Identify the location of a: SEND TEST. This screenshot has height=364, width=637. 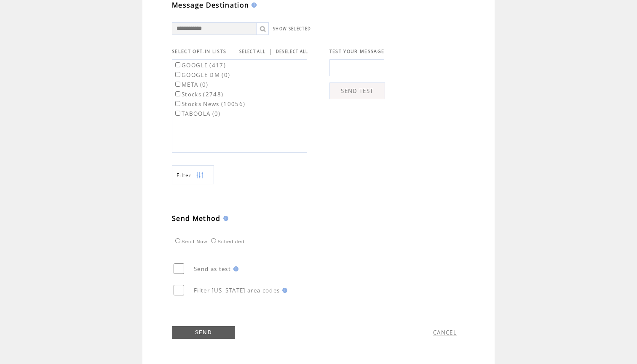
(357, 91).